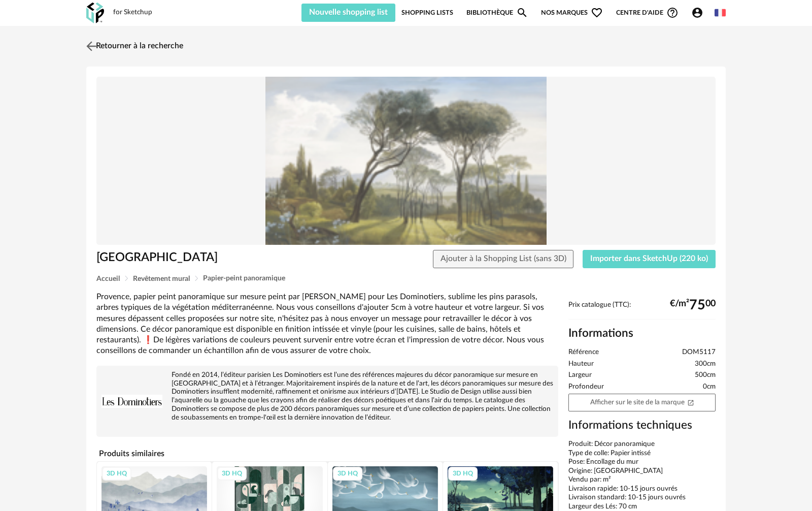  What do you see at coordinates (691, 402) in the screenshot?
I see `span: Open In New icon` at bounding box center [691, 402].